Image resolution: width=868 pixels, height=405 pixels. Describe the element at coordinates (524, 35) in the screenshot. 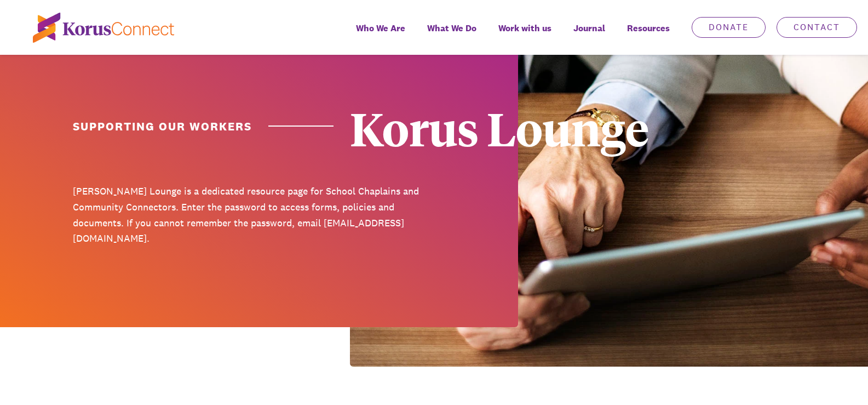

I see `a: Work with us` at that location.